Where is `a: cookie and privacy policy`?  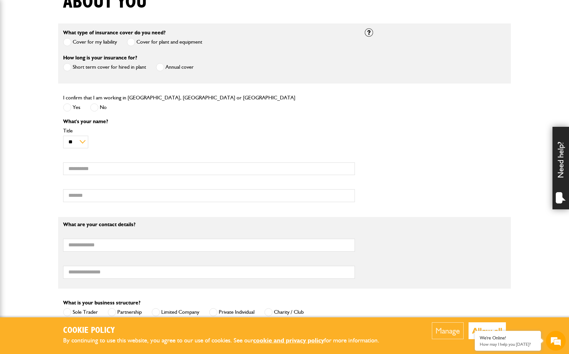 a: cookie and privacy policy is located at coordinates (288, 340).